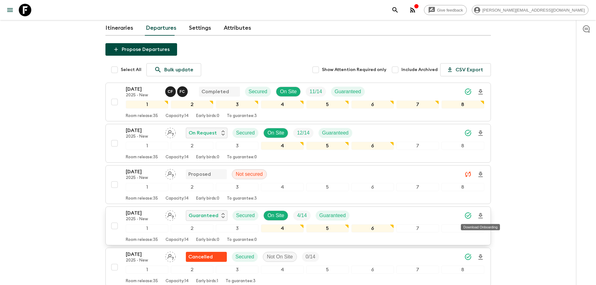 The image size is (596, 285). What do you see at coordinates (249, 174) in the screenshot?
I see `p: Not secured` at bounding box center [249, 174].